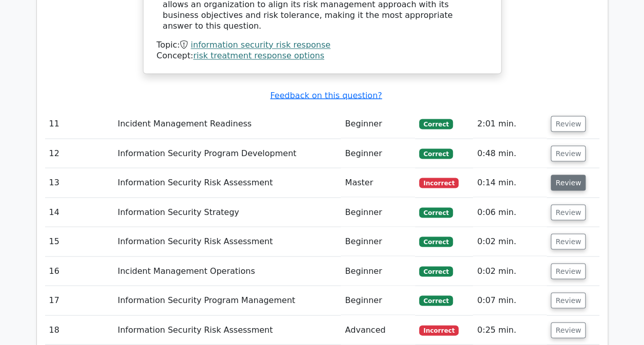 This screenshot has width=644, height=345. I want to click on td: 14, so click(79, 212).